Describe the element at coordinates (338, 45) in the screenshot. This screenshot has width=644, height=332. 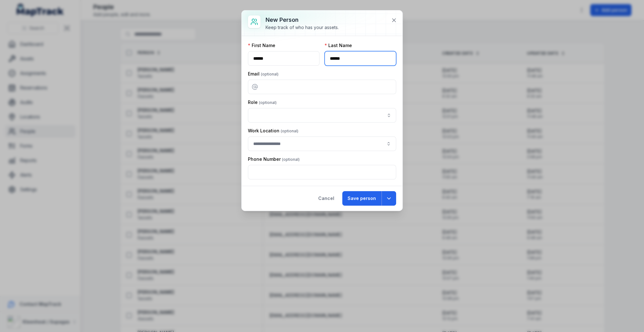
I see `label: Last Name` at that location.